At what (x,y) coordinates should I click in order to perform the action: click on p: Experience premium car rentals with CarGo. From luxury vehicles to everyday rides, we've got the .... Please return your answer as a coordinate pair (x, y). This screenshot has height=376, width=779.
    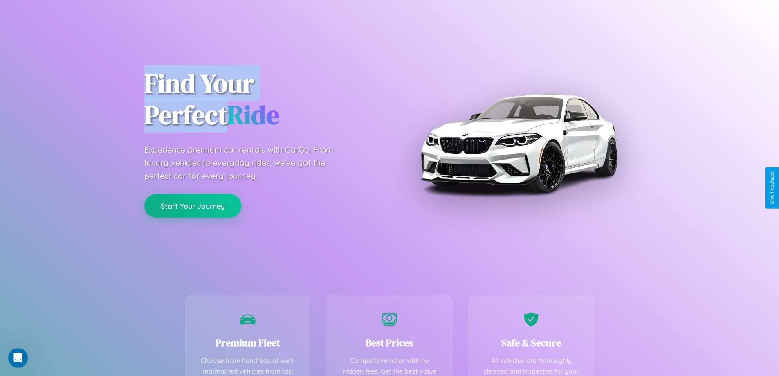
    Looking at the image, I should click on (247, 163).